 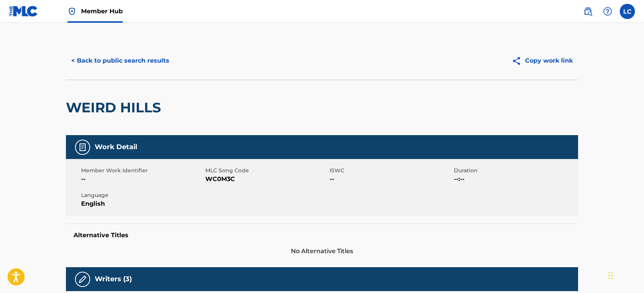 I want to click on h5: Work Detail, so click(x=116, y=147).